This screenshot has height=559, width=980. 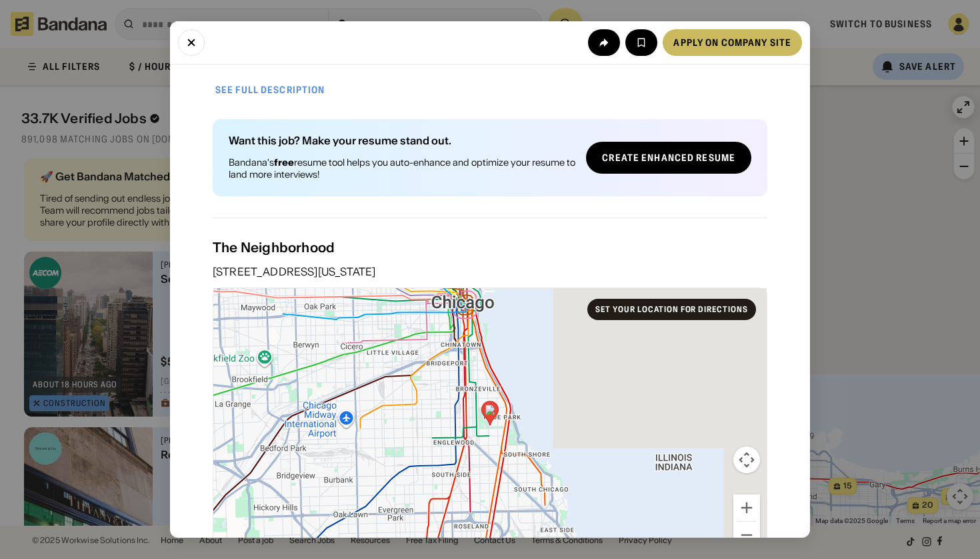 I want to click on div: The Neighborhood, so click(x=490, y=248).